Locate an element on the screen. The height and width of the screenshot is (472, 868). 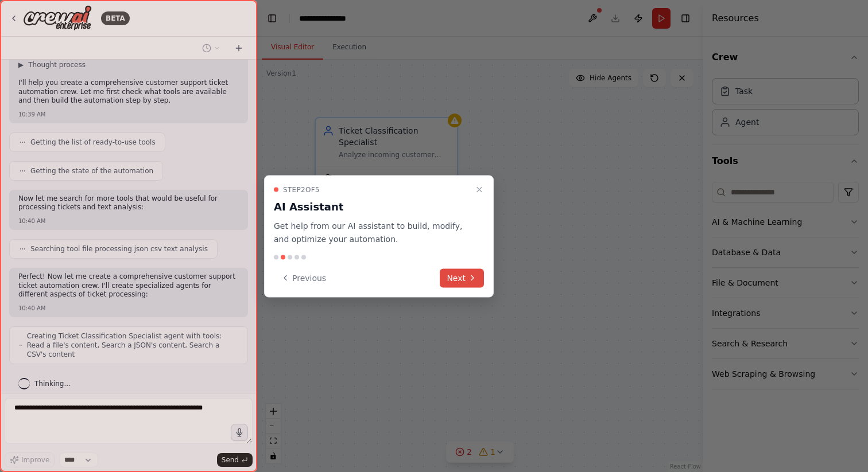
button: Previous is located at coordinates (303, 277).